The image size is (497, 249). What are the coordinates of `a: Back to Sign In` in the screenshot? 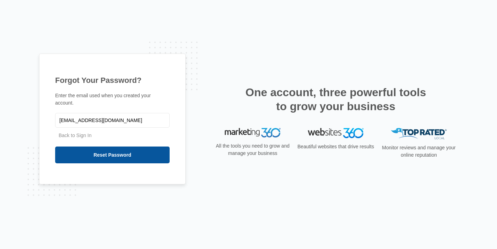 It's located at (75, 135).